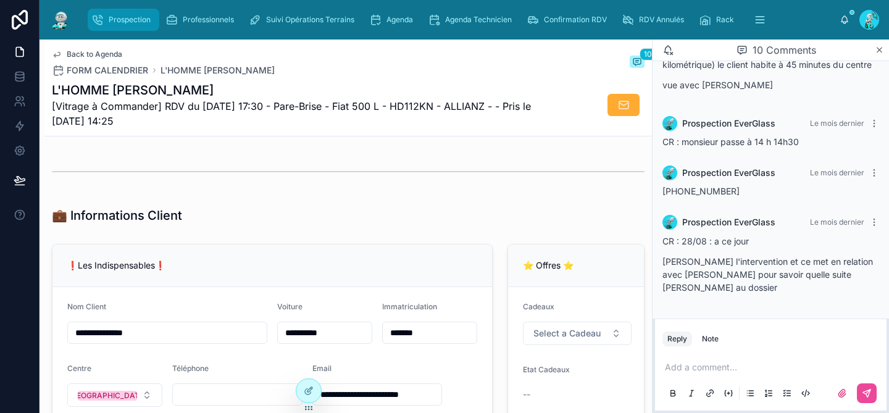 Image resolution: width=889 pixels, height=413 pixels. What do you see at coordinates (130, 20) in the screenshot?
I see `span: Prospection` at bounding box center [130, 20].